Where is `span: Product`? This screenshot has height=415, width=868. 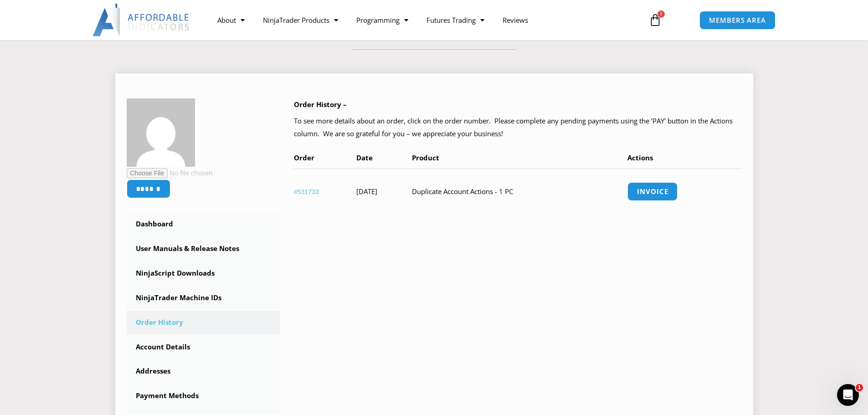
span: Product is located at coordinates (426, 158).